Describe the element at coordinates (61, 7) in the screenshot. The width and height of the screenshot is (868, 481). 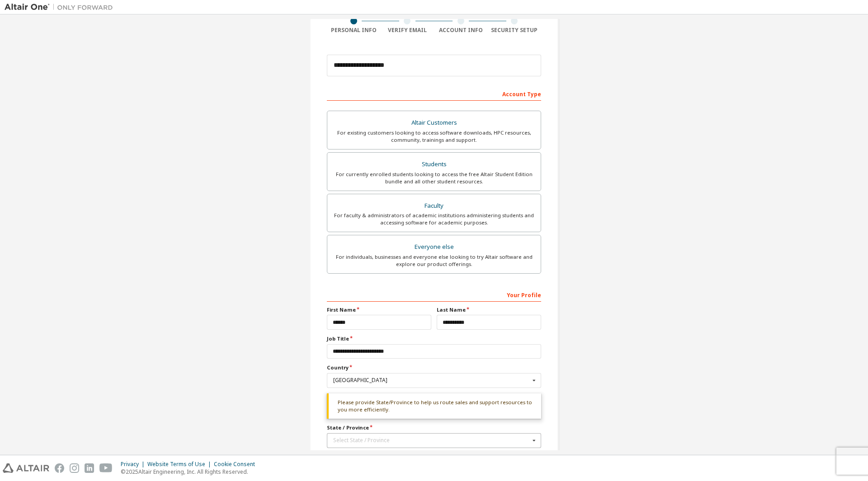
I see `img: Altair One` at that location.